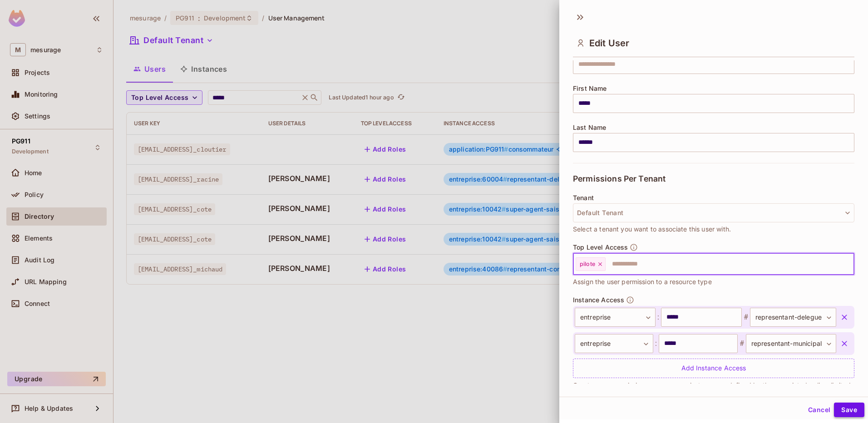  Describe the element at coordinates (591, 264) in the screenshot. I see `div: pilote` at that location.